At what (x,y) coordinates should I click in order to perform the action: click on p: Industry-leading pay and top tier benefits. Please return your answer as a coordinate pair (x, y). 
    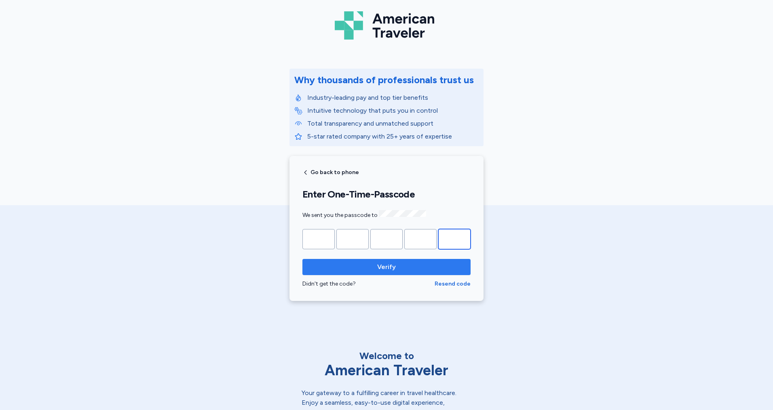
    Looking at the image, I should click on (393, 98).